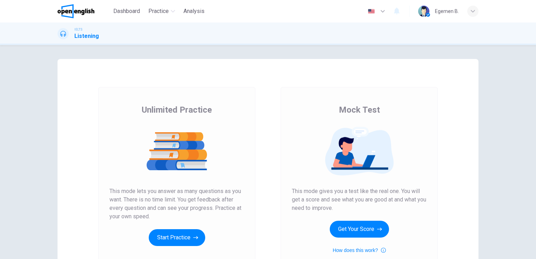  What do you see at coordinates (78, 29) in the screenshot?
I see `span: IELTS` at bounding box center [78, 29].